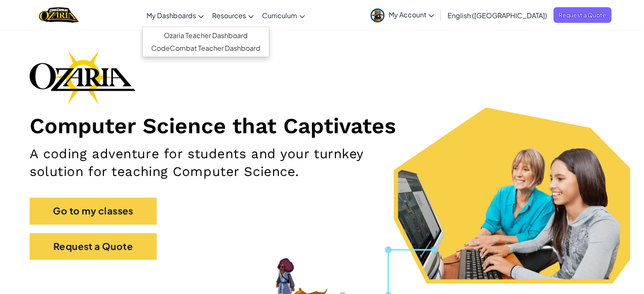 The image size is (644, 294). What do you see at coordinates (58, 15) in the screenshot?
I see `a: Ozaria by CodeCombat logo` at bounding box center [58, 15].